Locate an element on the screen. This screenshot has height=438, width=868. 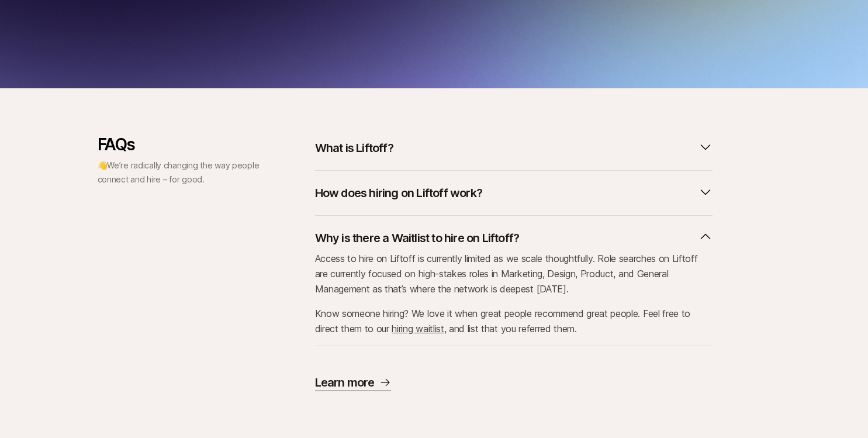
p: Why is there a Waitlist to hire on Liftoff? is located at coordinates (418, 238).